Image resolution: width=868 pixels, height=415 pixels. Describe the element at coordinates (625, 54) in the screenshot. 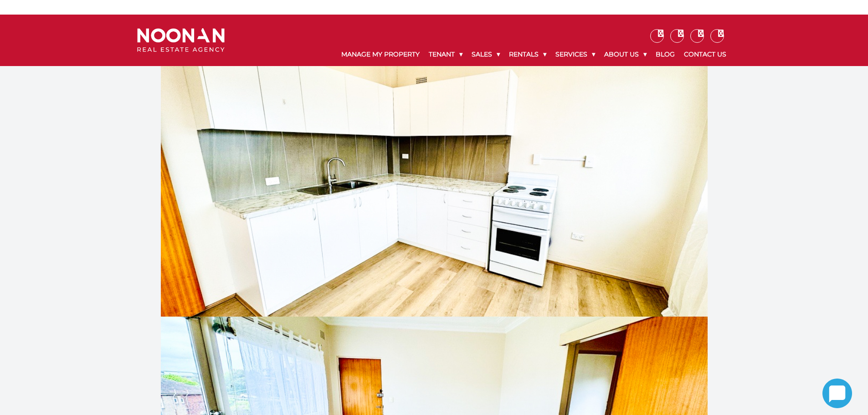

I see `a: About Us` at that location.